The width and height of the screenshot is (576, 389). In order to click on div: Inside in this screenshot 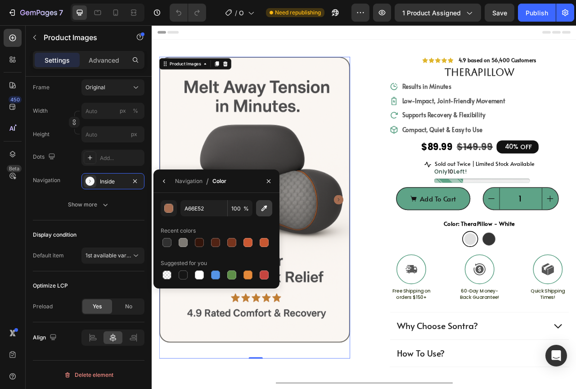, I will do `click(113, 181)`.